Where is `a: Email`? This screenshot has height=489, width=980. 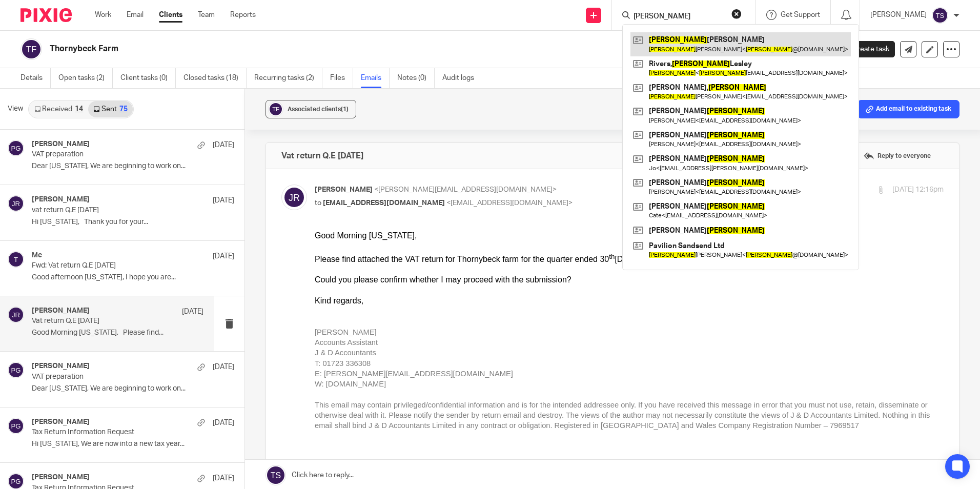 a: Email is located at coordinates (135, 15).